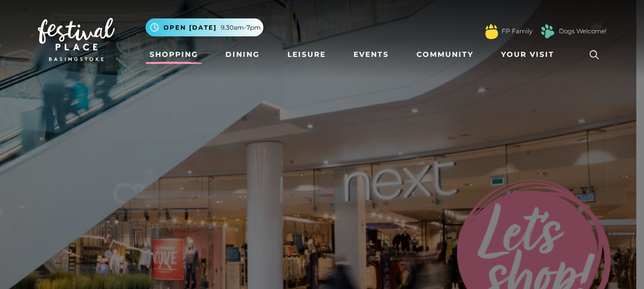 This screenshot has height=289, width=644. Describe the element at coordinates (242, 54) in the screenshot. I see `a: Dining` at that location.